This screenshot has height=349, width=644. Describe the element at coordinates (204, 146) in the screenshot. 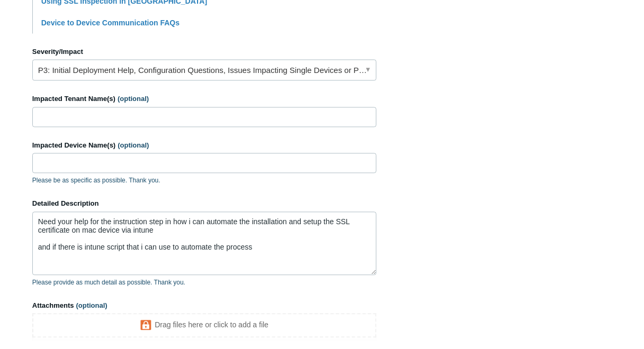

I see `label: Impacted Device Name(s)` at that location.